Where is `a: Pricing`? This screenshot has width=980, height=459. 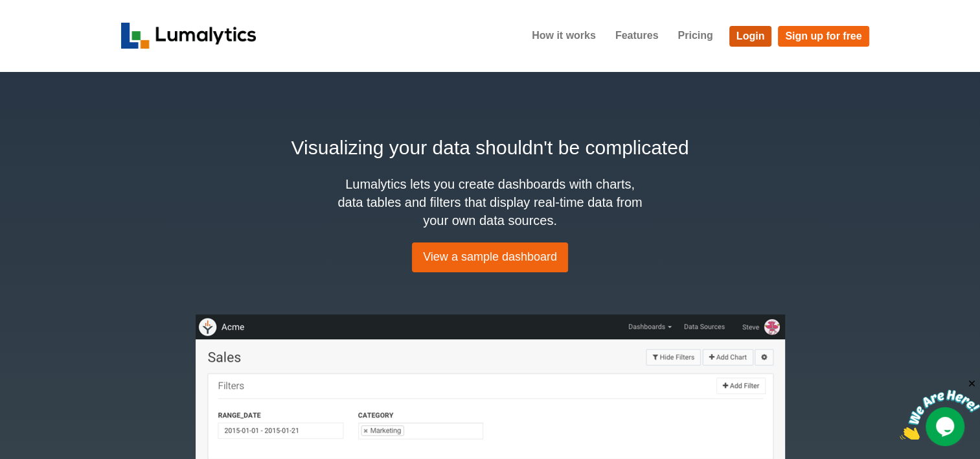
a: Pricing is located at coordinates (695, 36).